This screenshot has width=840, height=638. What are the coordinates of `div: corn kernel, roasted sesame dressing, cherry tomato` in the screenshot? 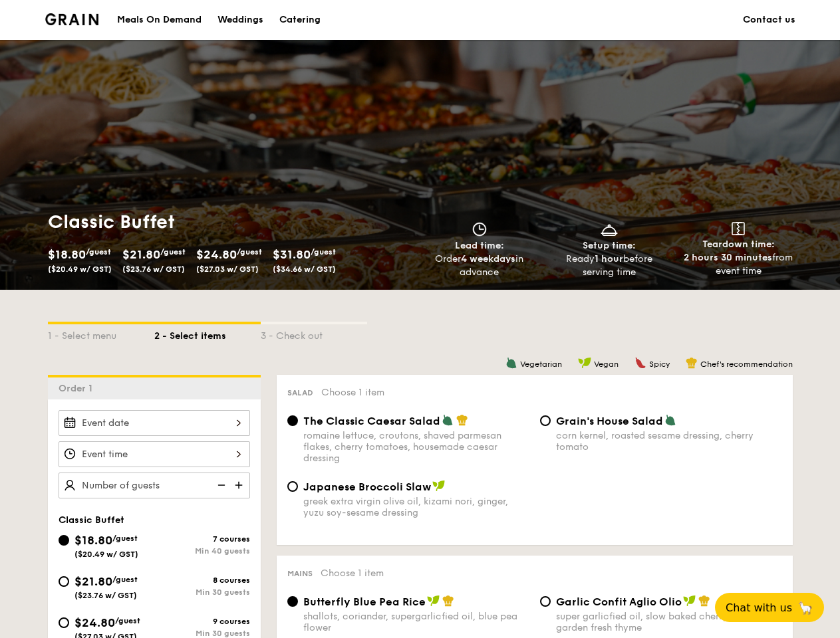 It's located at (669, 441).